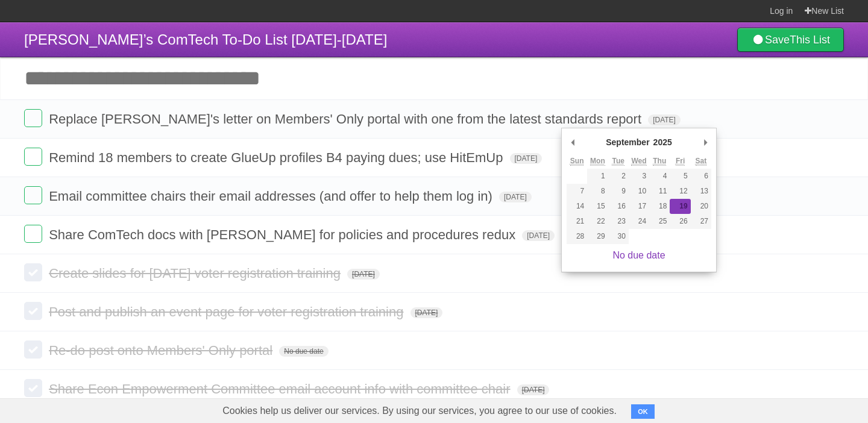 The height and width of the screenshot is (423, 868). Describe the element at coordinates (639, 206) in the screenshot. I see `button: 17` at that location.